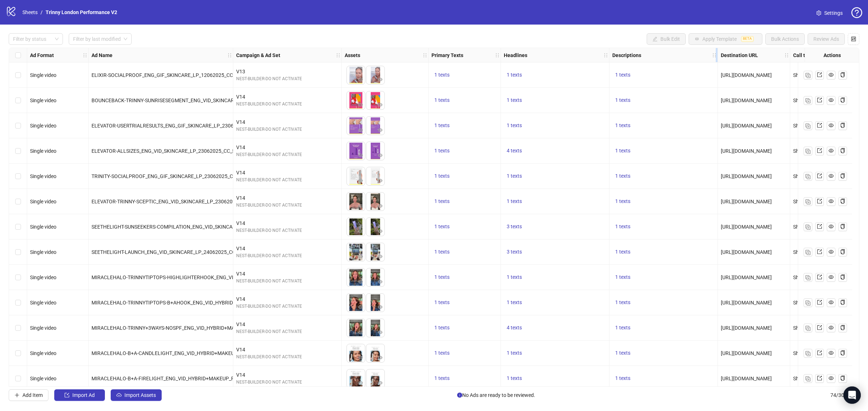 The image size is (868, 411). I want to click on div: Select row 5, so click(18, 176).